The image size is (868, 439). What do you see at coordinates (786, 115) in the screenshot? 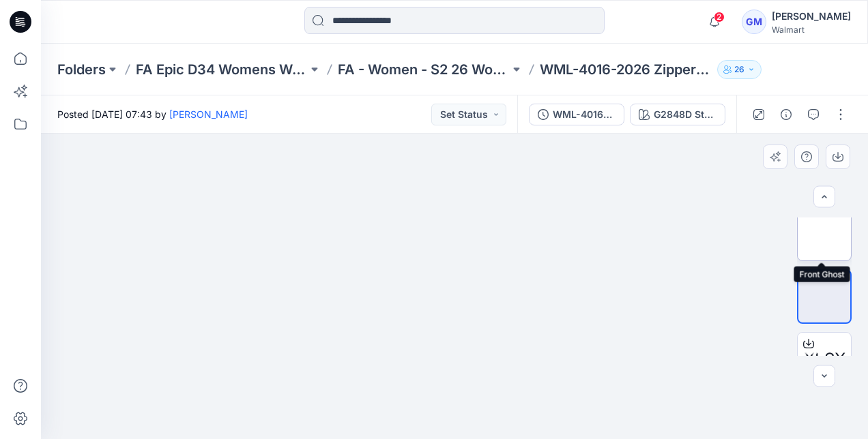
I see `button: Details` at bounding box center [786, 115].